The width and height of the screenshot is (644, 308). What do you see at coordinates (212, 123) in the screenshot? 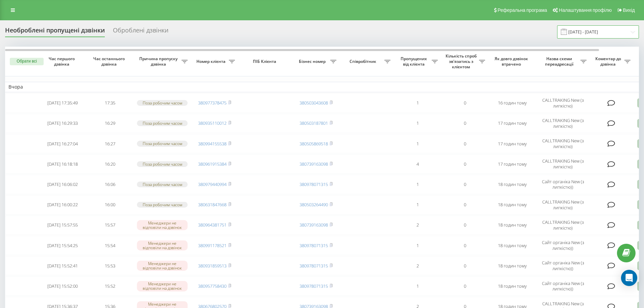
I see `a: 380935110012` at bounding box center [212, 123].